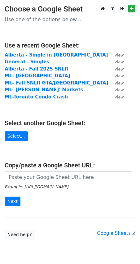 This screenshot has height=264, width=140. Describe the element at coordinates (27, 62) in the screenshot. I see `a: General - Singles` at that location.